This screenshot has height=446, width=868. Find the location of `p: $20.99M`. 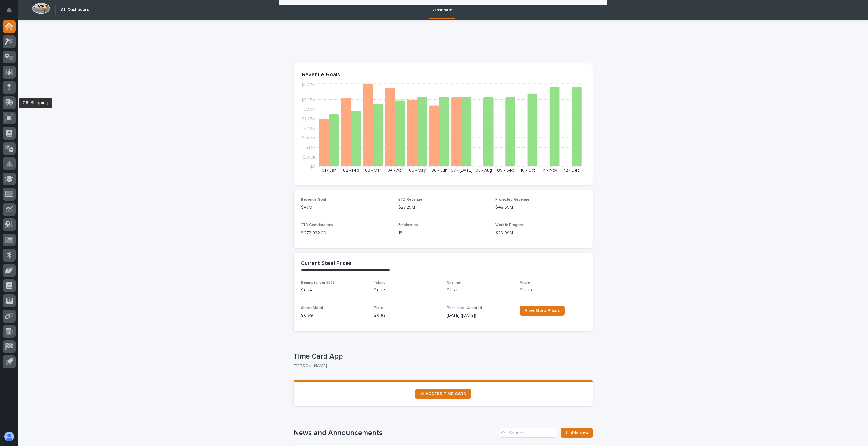

p: $20.99M is located at coordinates (540, 233).